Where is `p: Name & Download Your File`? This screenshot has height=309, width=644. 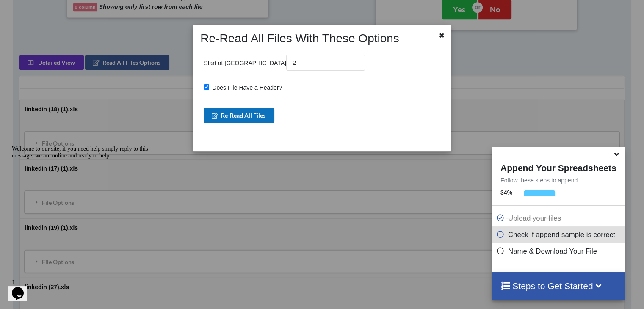 p: Name & Download Your File is located at coordinates (559, 251).